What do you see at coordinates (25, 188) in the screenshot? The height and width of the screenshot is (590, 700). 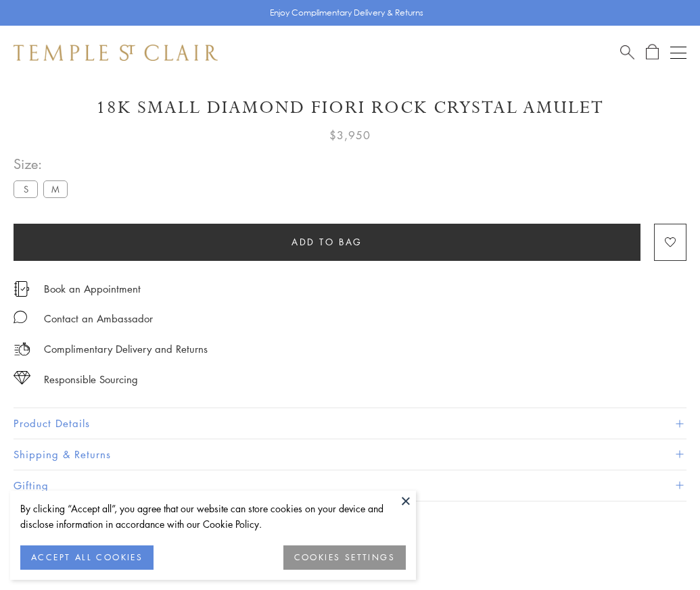 I see `label: S` at bounding box center [25, 188].